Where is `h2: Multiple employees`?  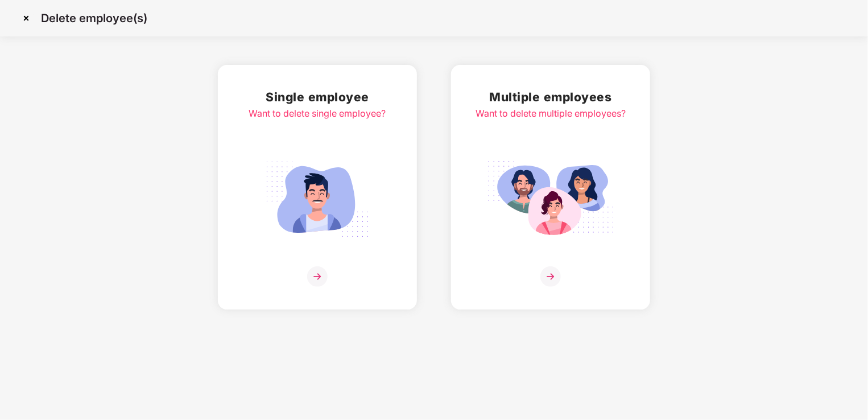 h2: Multiple employees is located at coordinates (550, 97).